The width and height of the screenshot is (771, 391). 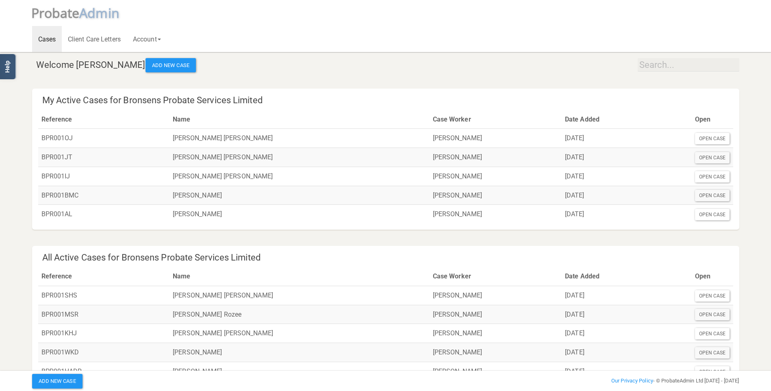 I want to click on a: Cases, so click(x=47, y=39).